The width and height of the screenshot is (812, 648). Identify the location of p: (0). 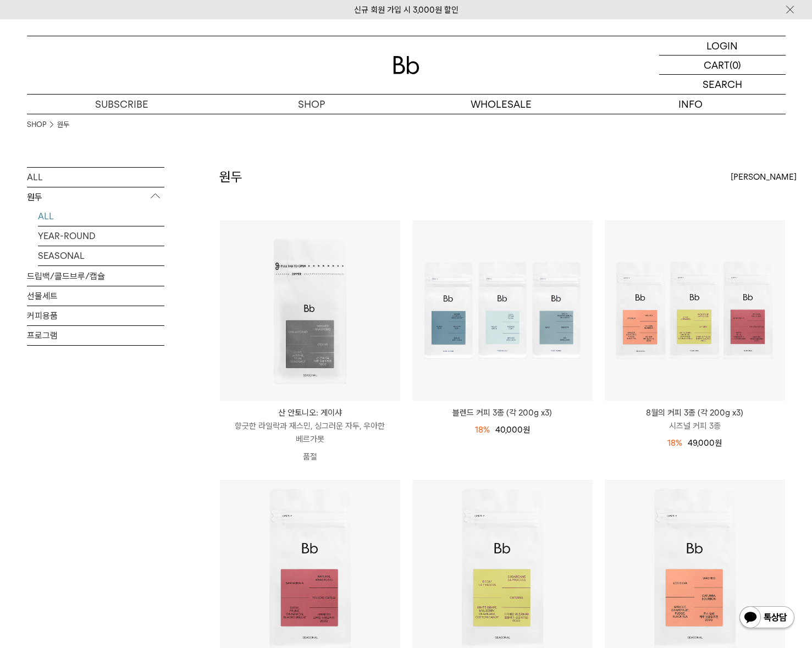
(735, 65).